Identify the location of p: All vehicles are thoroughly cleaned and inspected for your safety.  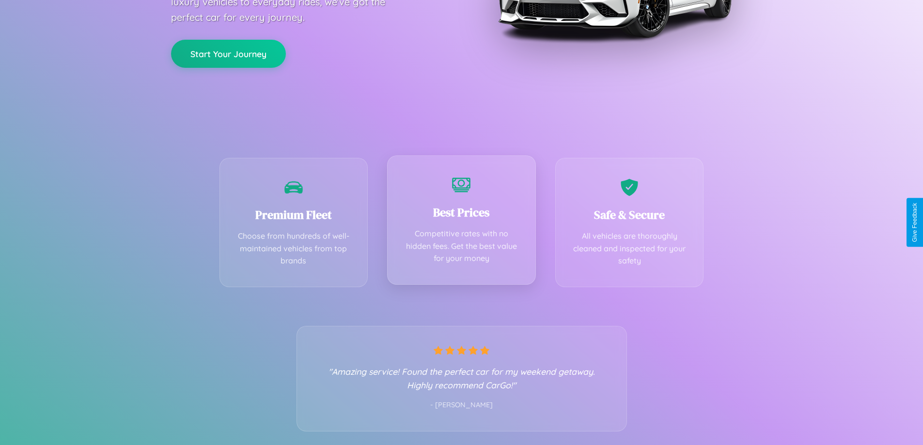
(629, 248).